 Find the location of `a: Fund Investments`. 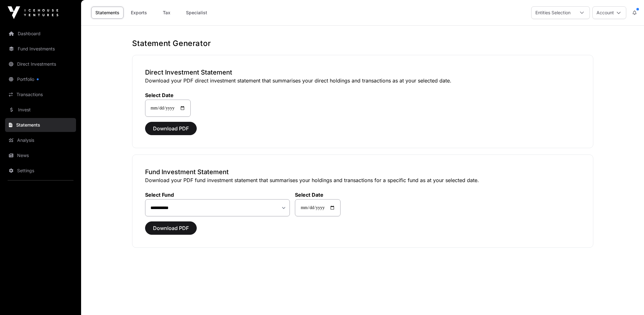

a: Fund Investments is located at coordinates (41, 49).